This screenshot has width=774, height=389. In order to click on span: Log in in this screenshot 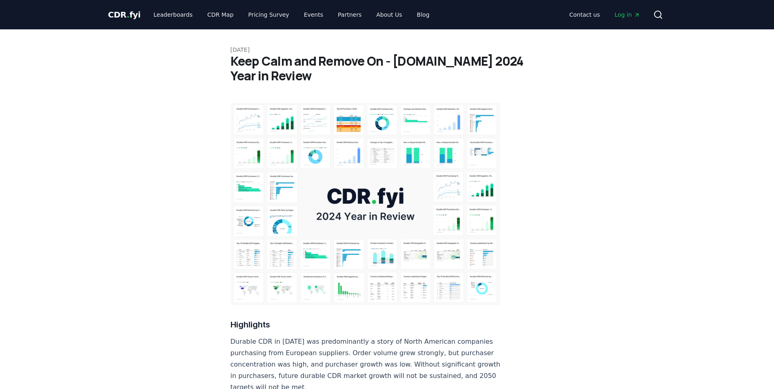, I will do `click(627, 15)`.